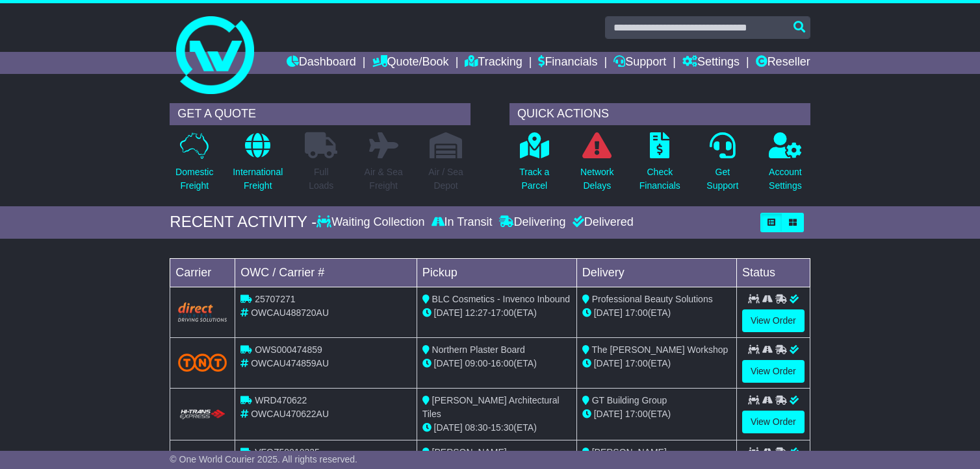 The image size is (980, 469). I want to click on span: OWCAU474859AU, so click(290, 364).